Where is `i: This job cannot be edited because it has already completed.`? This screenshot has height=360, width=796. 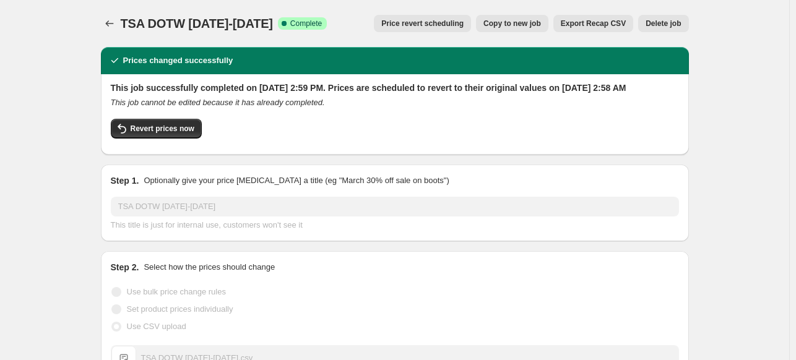 i: This job cannot be edited because it has already completed. is located at coordinates (218, 102).